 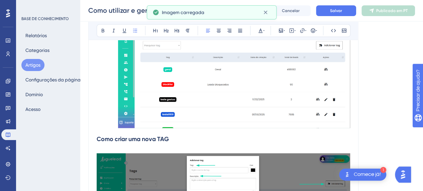 I want to click on font: BASE DE CONHECIMENTO, so click(x=45, y=19).